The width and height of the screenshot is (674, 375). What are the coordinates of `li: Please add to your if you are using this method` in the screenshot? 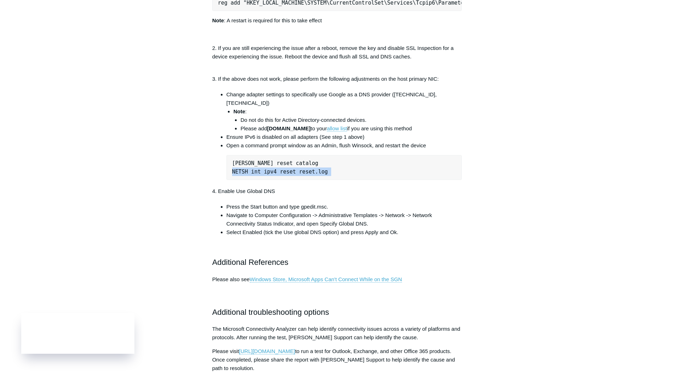 It's located at (351, 128).